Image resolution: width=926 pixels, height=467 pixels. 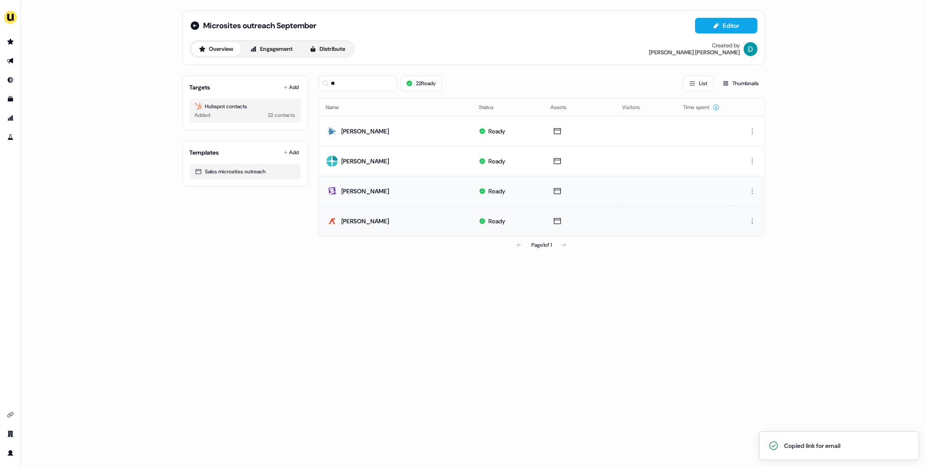 What do you see at coordinates (726, 46) in the screenshot?
I see `div: Created by` at bounding box center [726, 46].